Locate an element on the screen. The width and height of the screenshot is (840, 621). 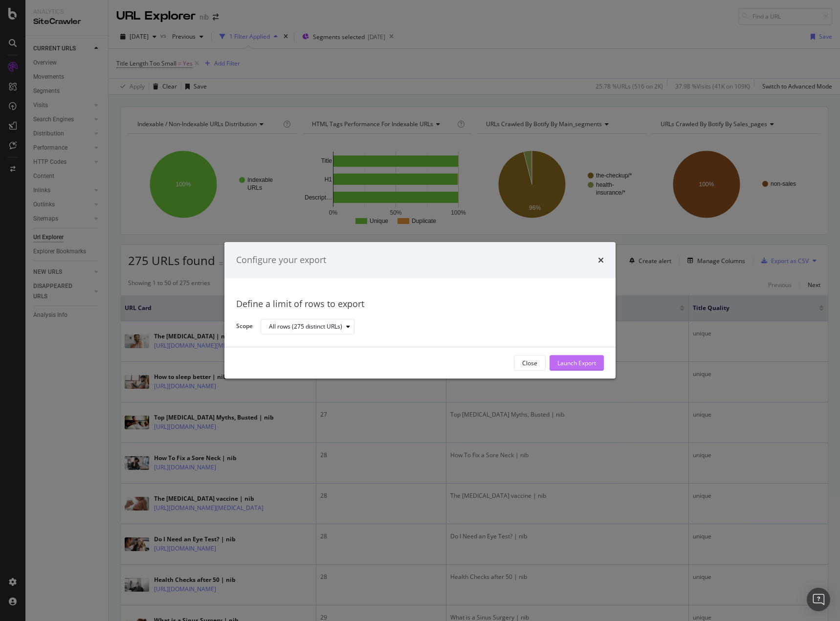
label: Scope is located at coordinates (244, 327).